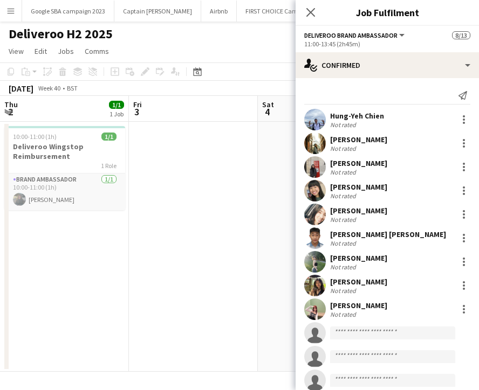 The height and width of the screenshot is (390, 479). I want to click on button: Deliveroo Brand Ambassador, so click(355, 35).